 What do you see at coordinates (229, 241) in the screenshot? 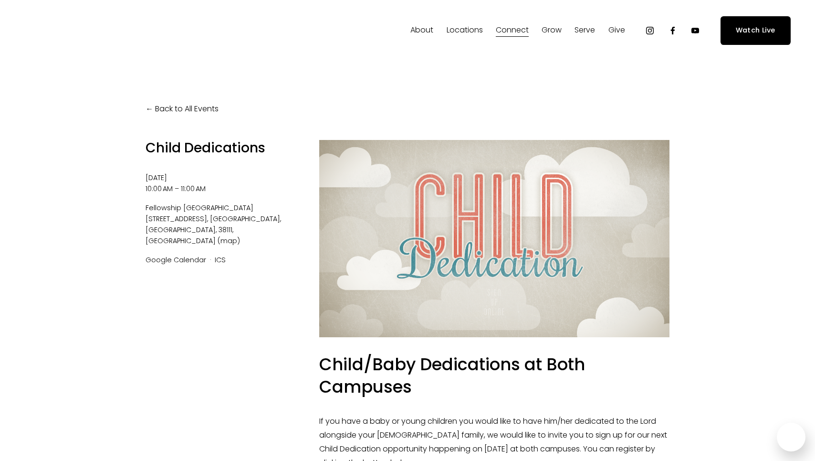
I see `a: (map)` at bounding box center [229, 241].